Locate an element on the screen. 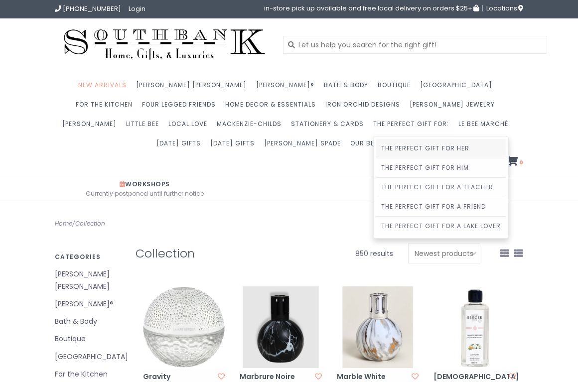 The height and width of the screenshot is (382, 578). a: Le Bee Marché is located at coordinates (485, 126).